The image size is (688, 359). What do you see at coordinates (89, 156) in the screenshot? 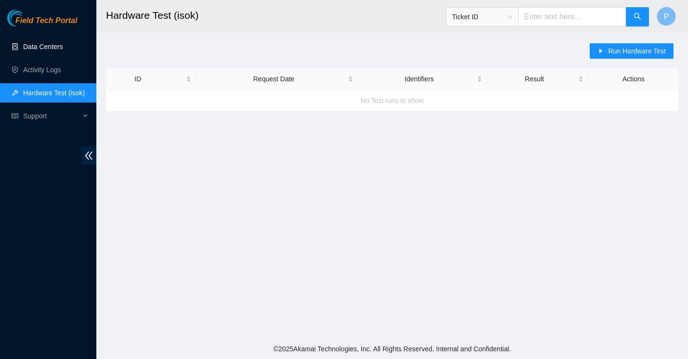
I see `span: double-left` at bounding box center [89, 156].